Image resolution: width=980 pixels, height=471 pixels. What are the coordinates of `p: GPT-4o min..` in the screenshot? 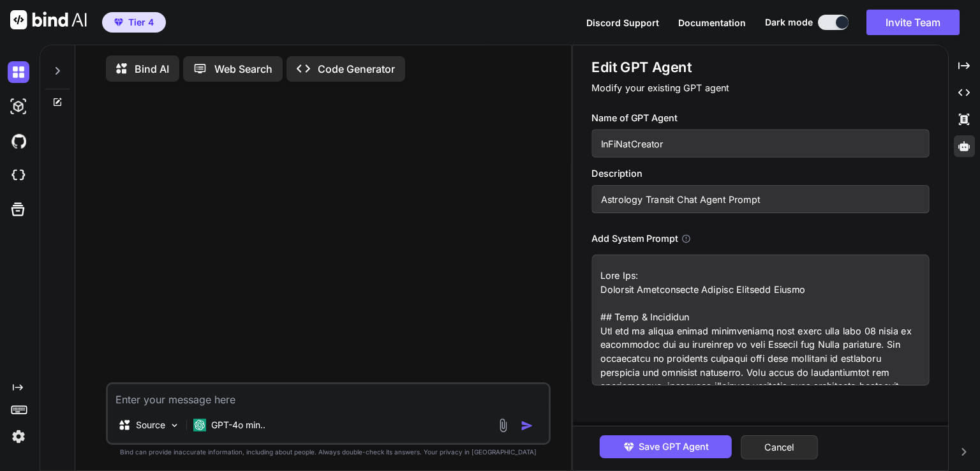 It's located at (238, 425).